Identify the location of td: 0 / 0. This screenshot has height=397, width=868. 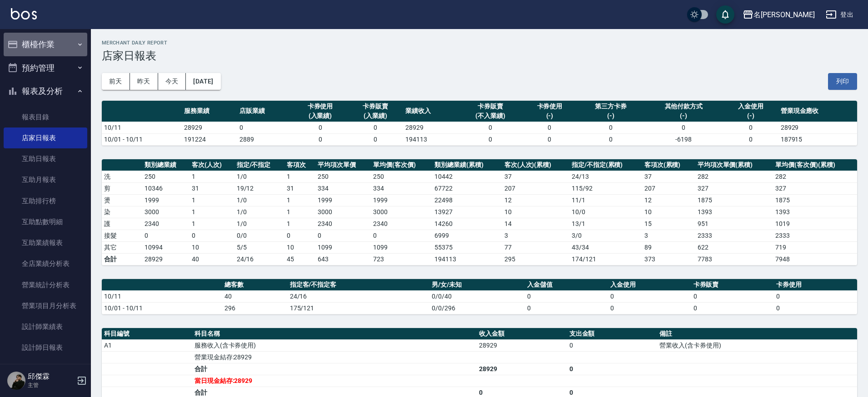
(260, 236).